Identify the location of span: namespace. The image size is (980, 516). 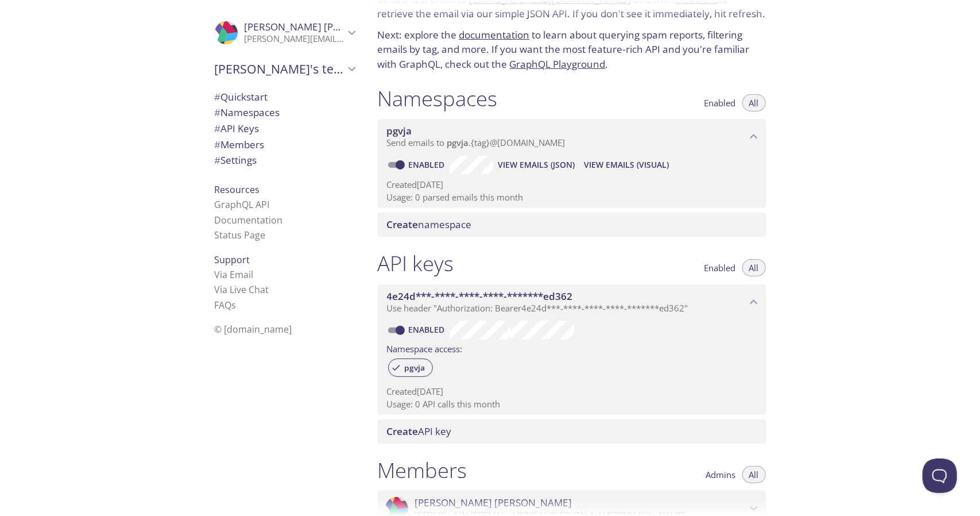
(429, 224).